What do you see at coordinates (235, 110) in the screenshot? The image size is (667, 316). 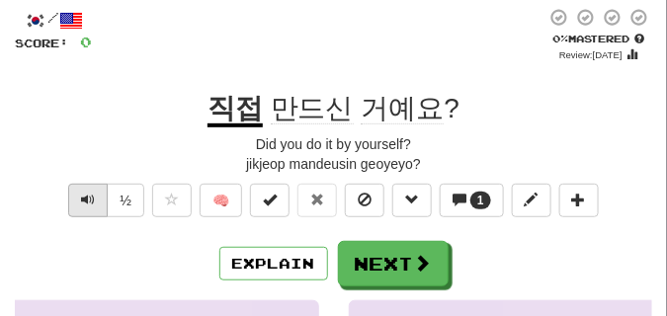 I see `strong: 직접` at bounding box center [235, 110].